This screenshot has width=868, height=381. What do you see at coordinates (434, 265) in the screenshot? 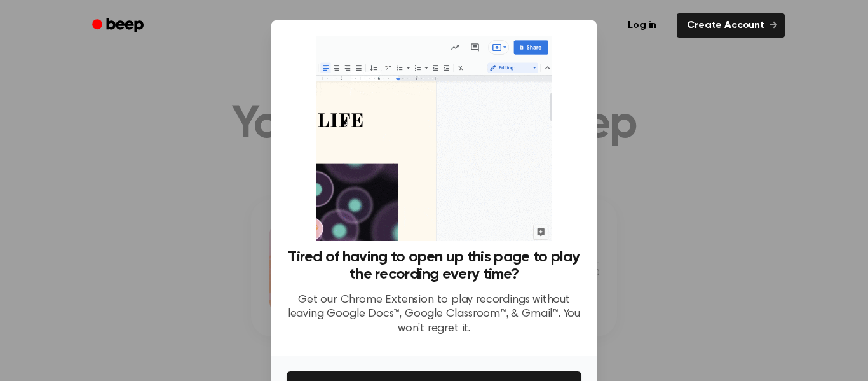
I see `h3: Tired of having to open up this page to play the recording every time?` at bounding box center [434, 265].